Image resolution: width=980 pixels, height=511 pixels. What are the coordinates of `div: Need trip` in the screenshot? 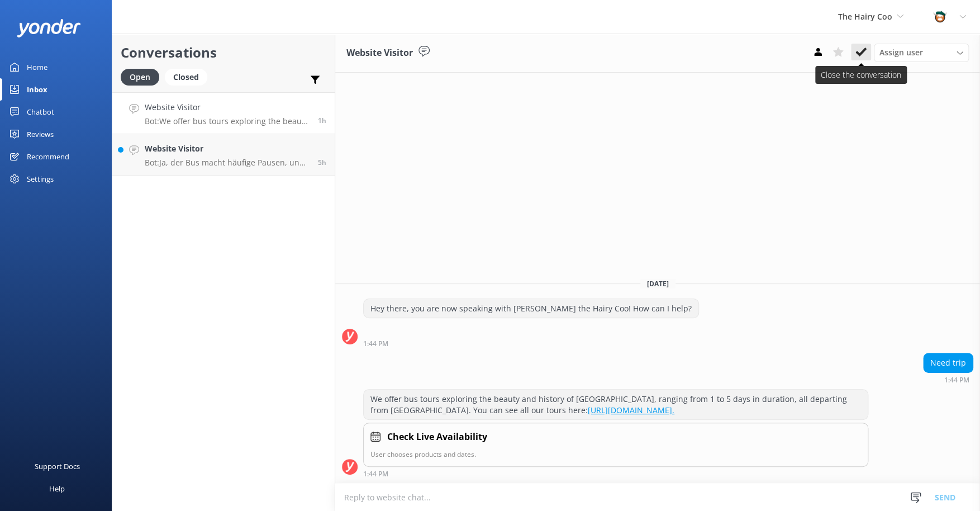 It's located at (948, 362).